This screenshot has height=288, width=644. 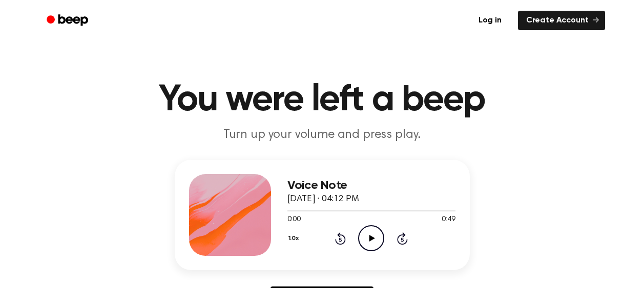 I want to click on a: Log in, so click(x=490, y=20).